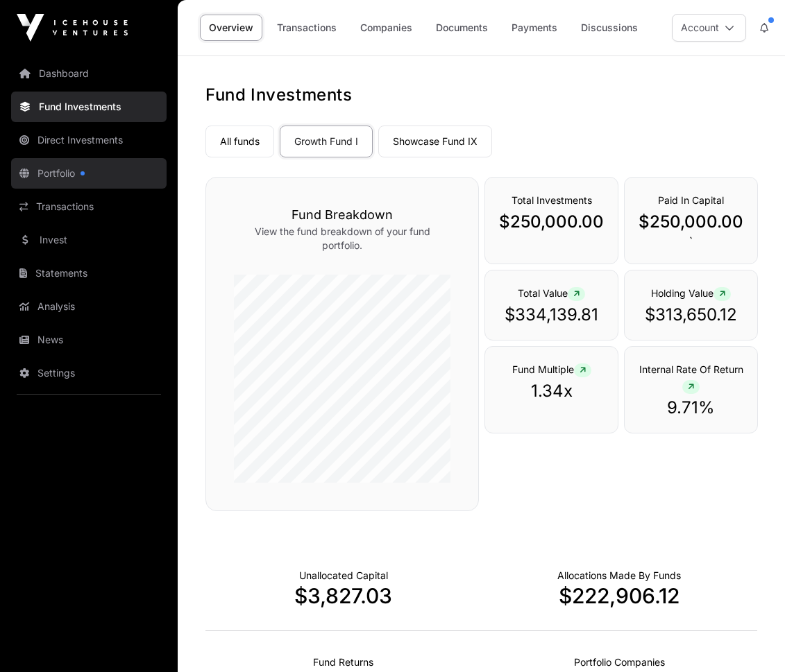 This screenshot has width=785, height=672. Describe the element at coordinates (552, 369) in the screenshot. I see `span: Fund Multiple` at that location.